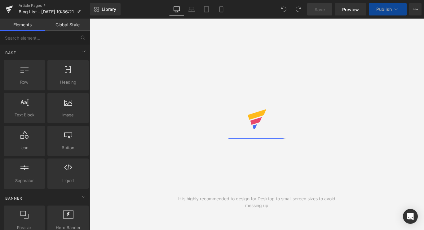 Image resolution: width=424 pixels, height=230 pixels. Describe the element at coordinates (221, 9) in the screenshot. I see `a: Mobile` at that location.